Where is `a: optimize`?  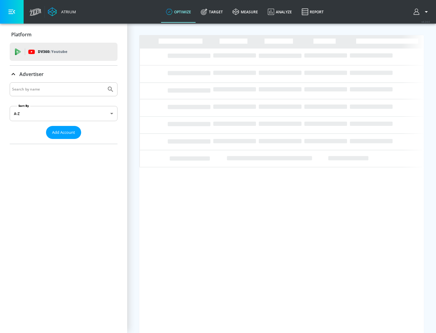
a: optimize is located at coordinates (178, 12).